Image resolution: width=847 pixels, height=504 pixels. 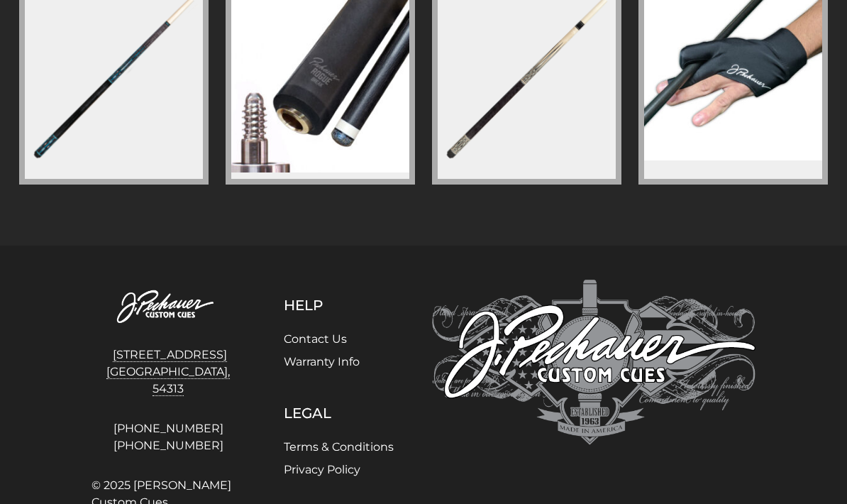 What do you see at coordinates (321, 361) in the screenshot?
I see `a: Warranty Info` at bounding box center [321, 361].